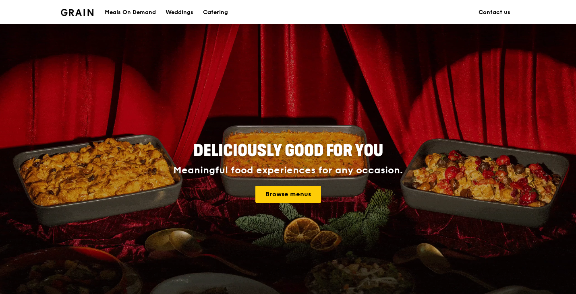 Image resolution: width=576 pixels, height=294 pixels. I want to click on a: Catering, so click(215, 12).